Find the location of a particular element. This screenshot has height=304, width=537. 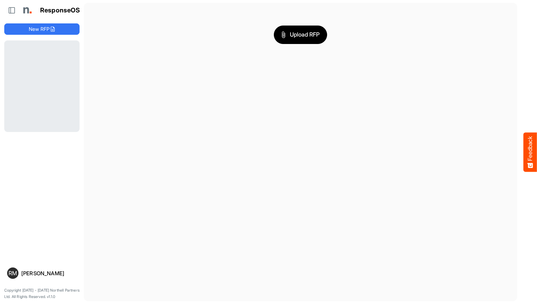

button: Upload RFP is located at coordinates (300, 35).